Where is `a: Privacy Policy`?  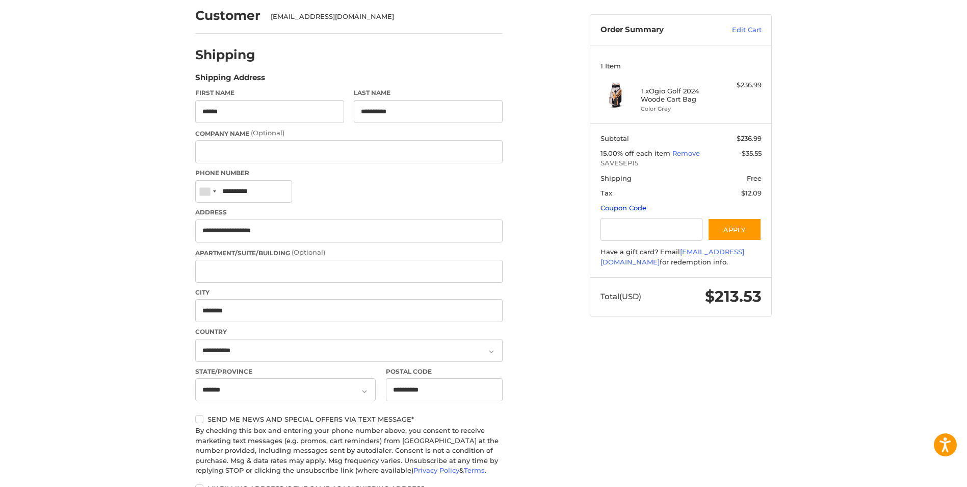 a: Privacy Policy is located at coordinates (437, 470).